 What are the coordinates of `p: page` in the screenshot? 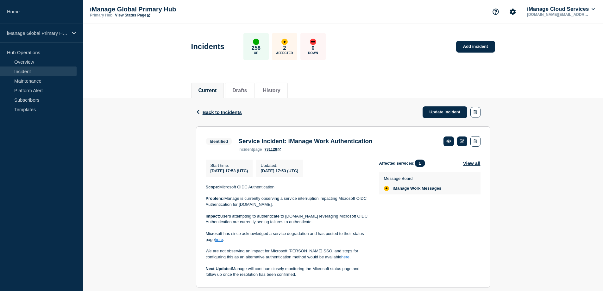 It's located at (250, 149).